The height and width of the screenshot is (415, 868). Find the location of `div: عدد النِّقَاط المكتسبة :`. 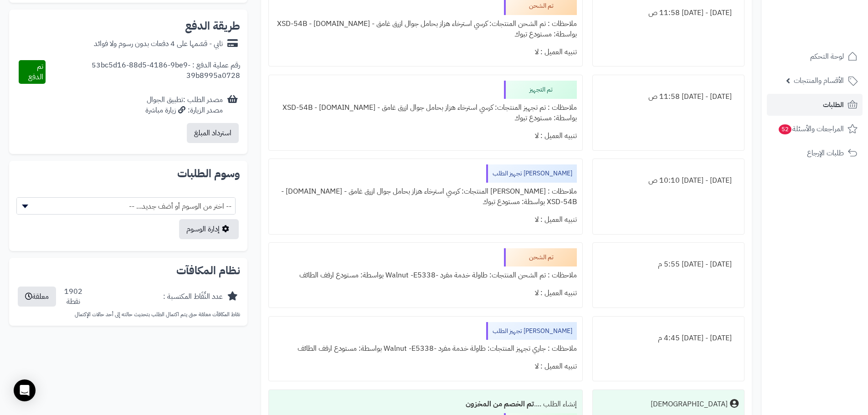

div: عدد النِّقَاط المكتسبة : is located at coordinates (193, 297).